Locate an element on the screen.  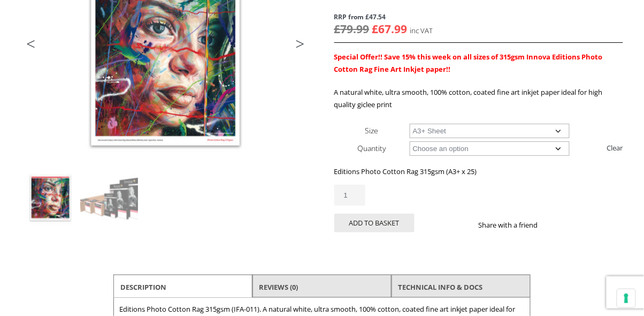
p: Editions Photo Cotton Rag 315gsm (A3+ x 25) is located at coordinates (479, 171).